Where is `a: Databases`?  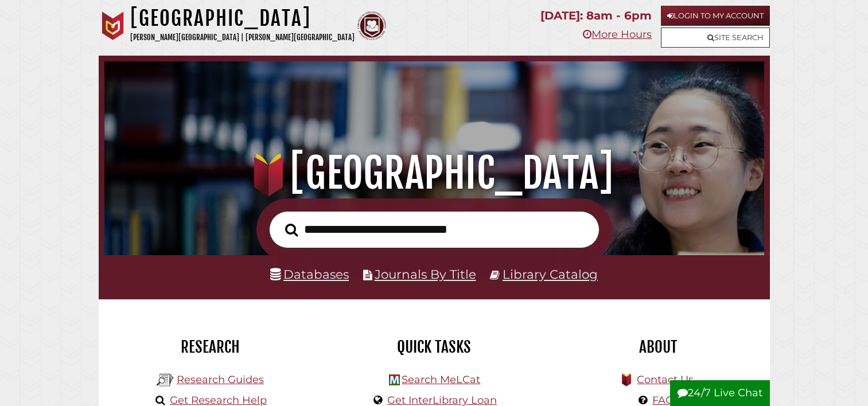 a: Databases is located at coordinates (309, 274).